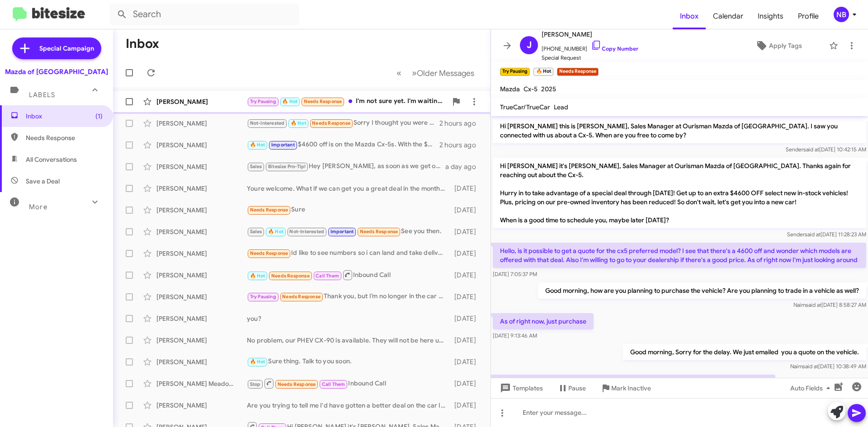 Image resolution: width=868 pixels, height=427 pixels. I want to click on input: Search, so click(205, 14).